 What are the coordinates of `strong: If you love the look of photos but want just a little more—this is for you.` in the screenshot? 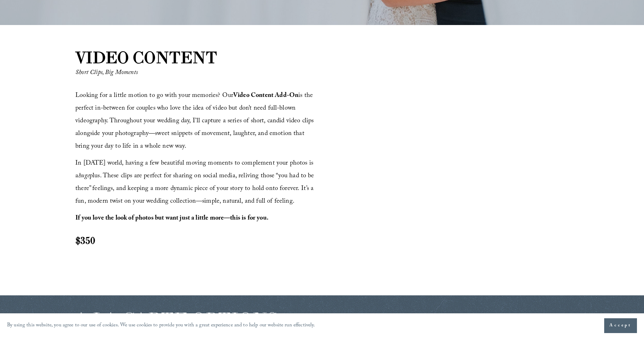 It's located at (172, 219).